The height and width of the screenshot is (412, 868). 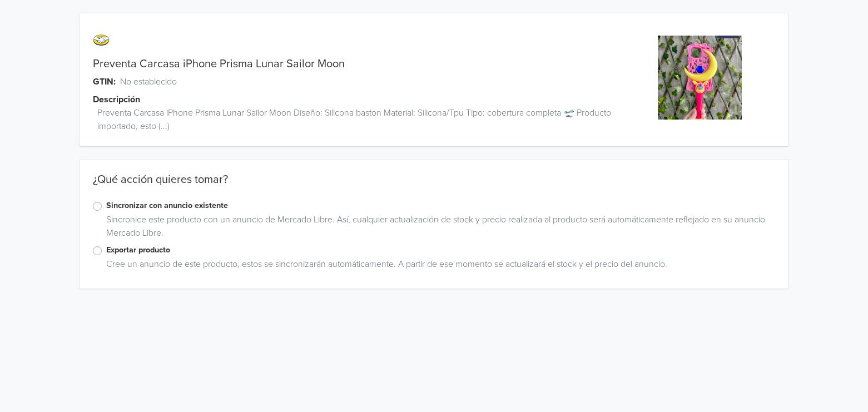 I want to click on span: No establecido, so click(x=149, y=82).